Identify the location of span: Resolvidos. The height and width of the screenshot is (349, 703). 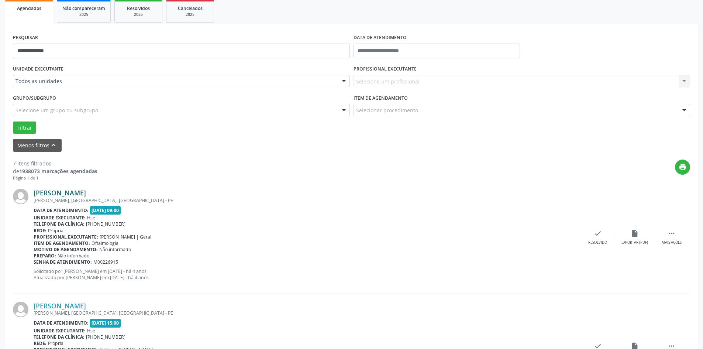
(138, 8).